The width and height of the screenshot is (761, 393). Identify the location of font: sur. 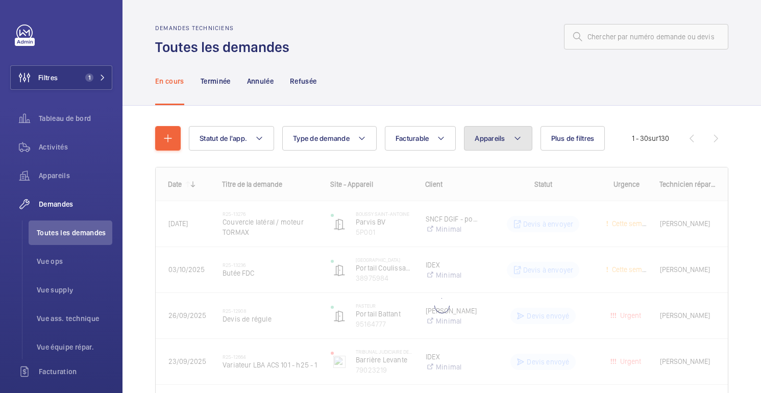
(653, 138).